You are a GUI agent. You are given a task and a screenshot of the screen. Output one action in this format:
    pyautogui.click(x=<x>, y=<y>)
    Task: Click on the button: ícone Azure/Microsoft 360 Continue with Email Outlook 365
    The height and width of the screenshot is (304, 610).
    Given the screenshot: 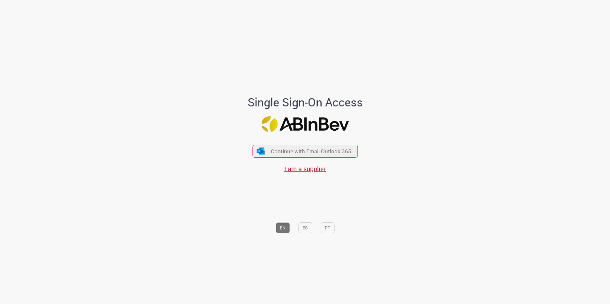 What is the action you would take?
    pyautogui.click(x=305, y=151)
    